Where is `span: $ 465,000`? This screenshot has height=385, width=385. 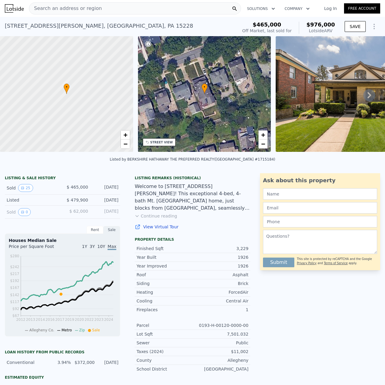 span: $ 465,000 is located at coordinates (77, 187).